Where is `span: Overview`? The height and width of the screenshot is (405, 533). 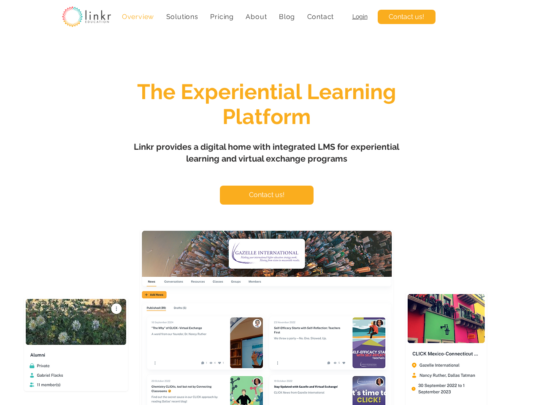
span: Overview is located at coordinates (138, 16).